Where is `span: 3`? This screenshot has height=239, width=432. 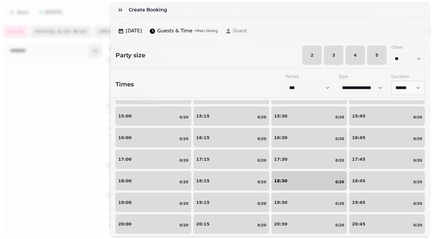 span: 3 is located at coordinates (334, 55).